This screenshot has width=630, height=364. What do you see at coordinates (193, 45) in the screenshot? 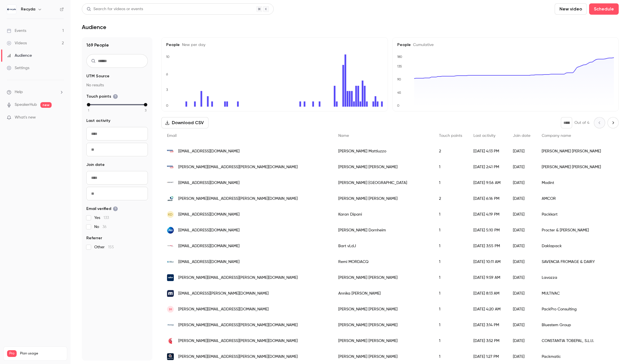
I see `span: New per day` at bounding box center [193, 45].